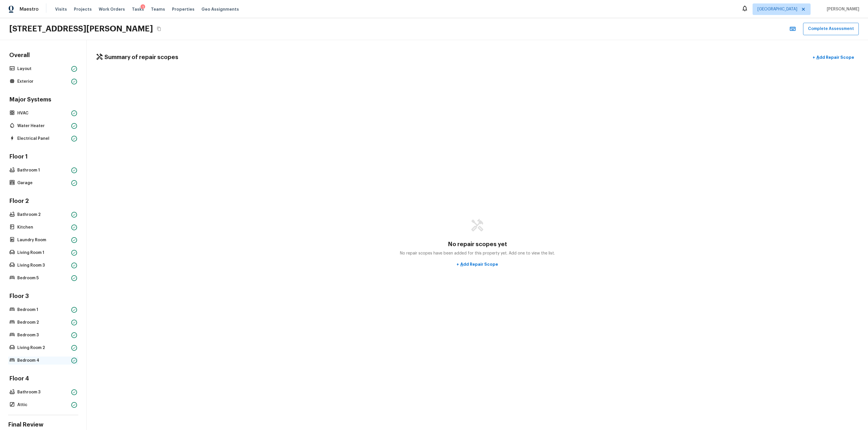 The height and width of the screenshot is (430, 868). I want to click on p: Layout, so click(43, 69).